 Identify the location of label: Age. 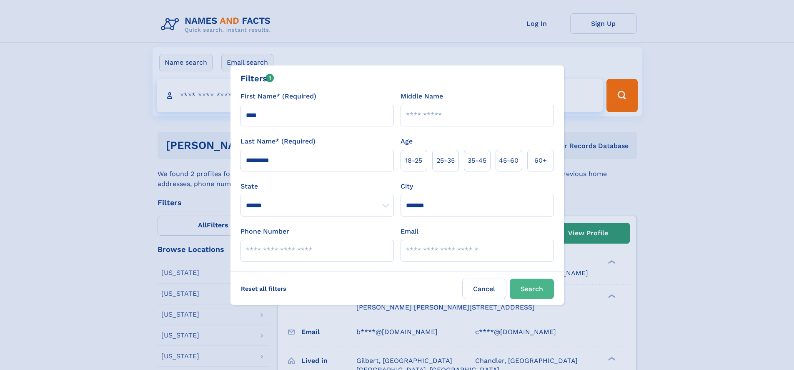
(406, 141).